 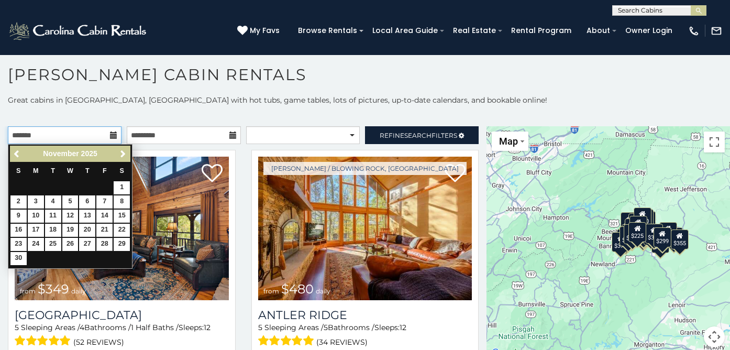 What do you see at coordinates (327, 30) in the screenshot?
I see `a: Browse Rentals` at bounding box center [327, 30].